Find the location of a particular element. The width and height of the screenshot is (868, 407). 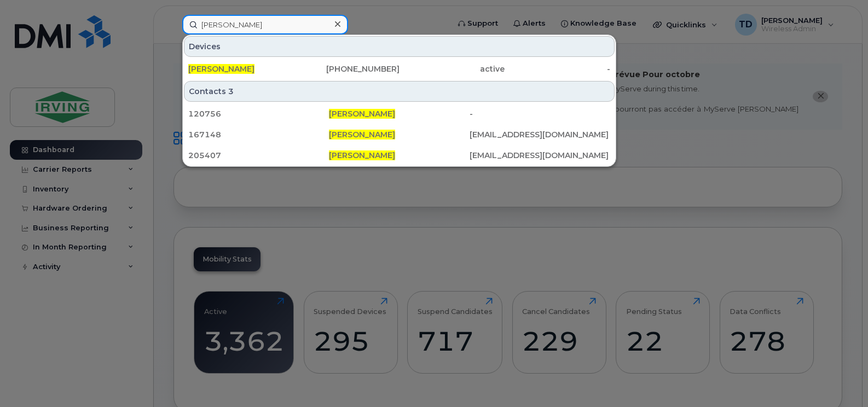

div: 167148 is located at coordinates (258, 135).